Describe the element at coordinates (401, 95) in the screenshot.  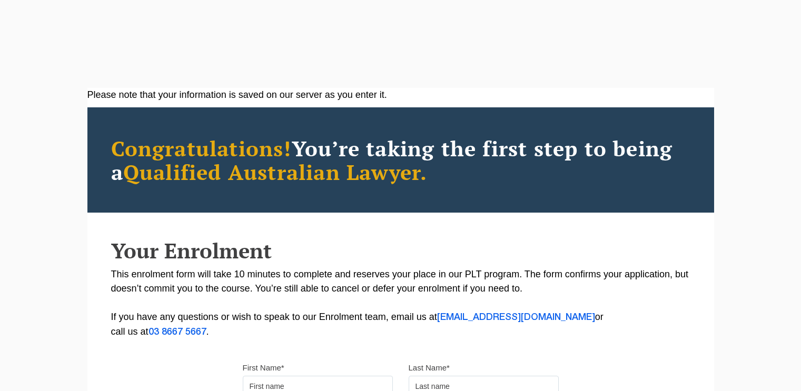
I see `div: Please note that your information is saved on our server as you enter it.` at that location.